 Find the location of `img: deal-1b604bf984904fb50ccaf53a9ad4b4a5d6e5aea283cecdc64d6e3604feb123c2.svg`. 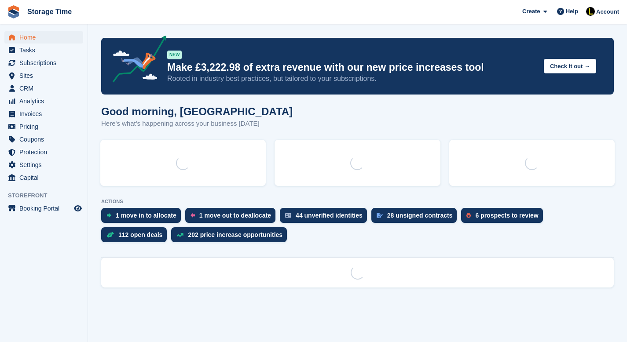

img: deal-1b604bf984904fb50ccaf53a9ad4b4a5d6e5aea283cecdc64d6e3604feb123c2.svg is located at coordinates (110, 235).